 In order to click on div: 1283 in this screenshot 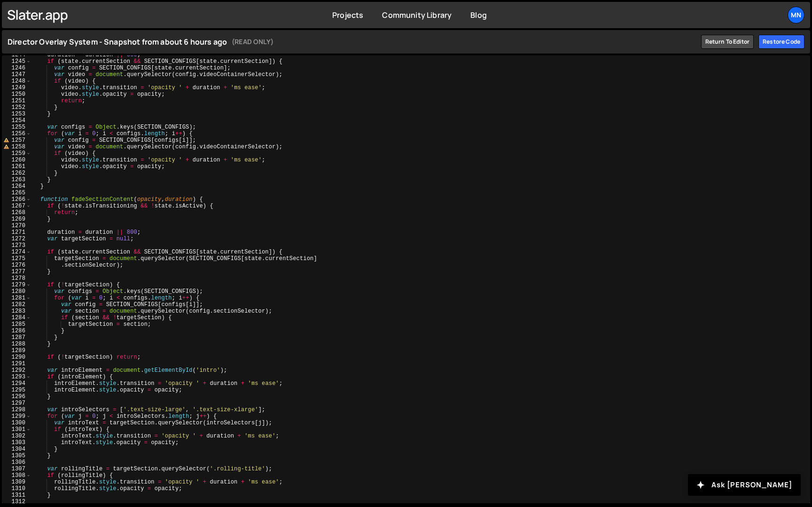, I will do `click(16, 311)`.